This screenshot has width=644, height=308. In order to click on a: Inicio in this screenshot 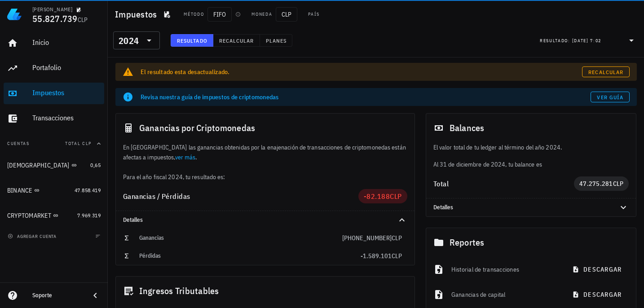, I will do `click(54, 43)`.